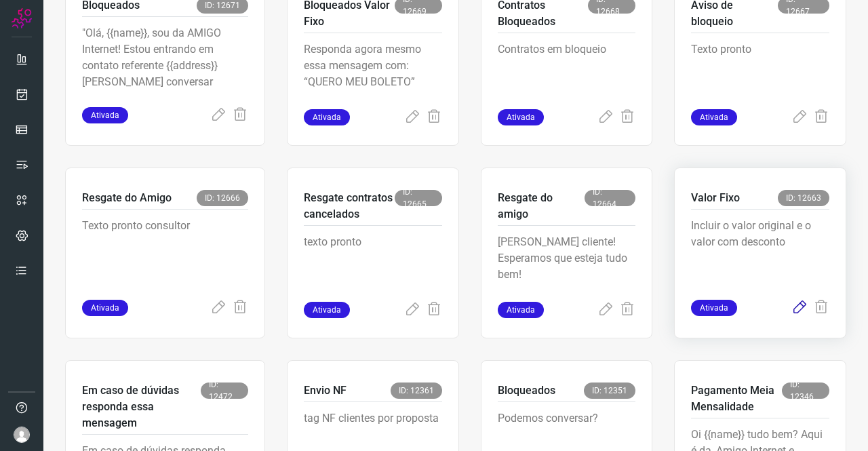  I want to click on p: Pagamento Meia Mensalidade, so click(736, 399).